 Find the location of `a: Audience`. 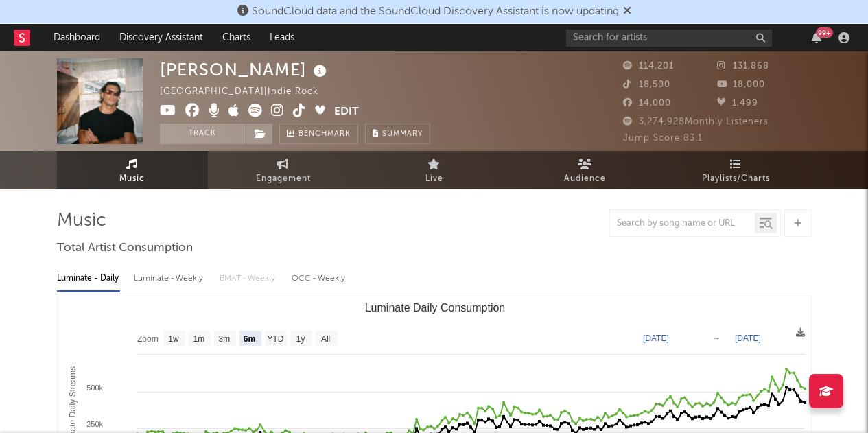

a: Audience is located at coordinates (585, 169).